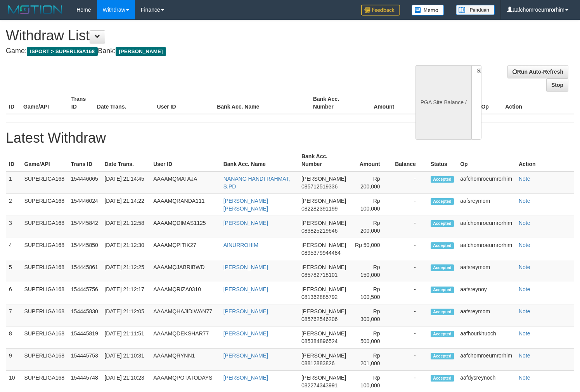 This screenshot has width=580, height=392. What do you see at coordinates (185, 337) in the screenshot?
I see `td: AAAAMQDEKSHAR77` at bounding box center [185, 337].